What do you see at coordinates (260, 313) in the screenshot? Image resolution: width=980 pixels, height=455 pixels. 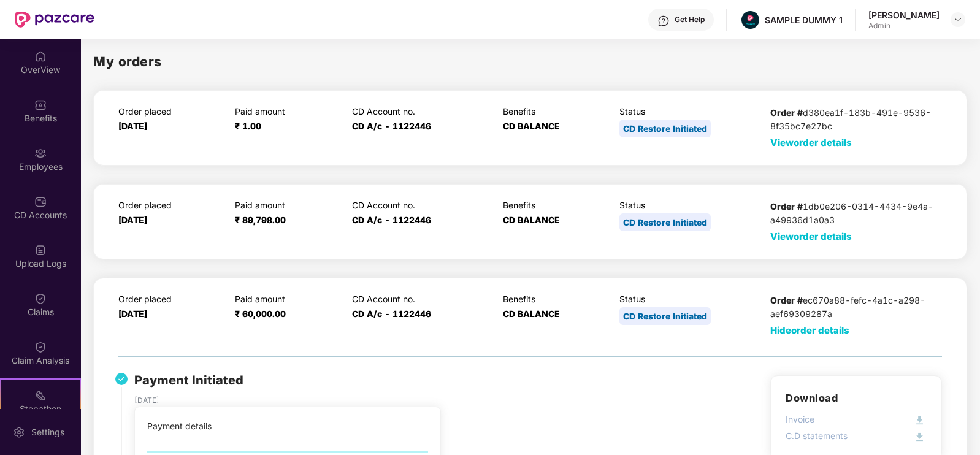 I see `span: ₹ 60,000.00` at bounding box center [260, 313].